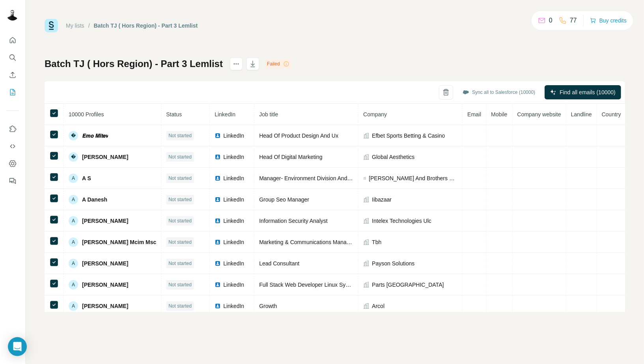 This screenshot has width=644, height=364. I want to click on button: Find all emails (10000), so click(583, 92).